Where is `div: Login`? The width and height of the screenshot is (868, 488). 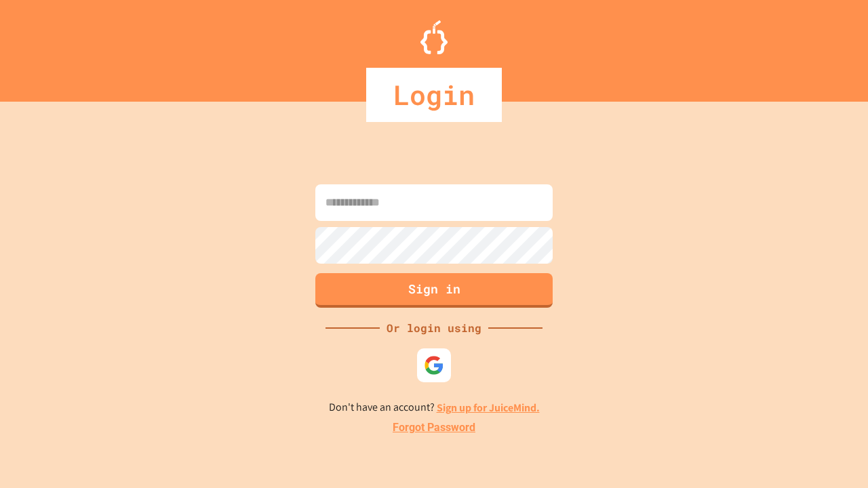
div: Login is located at coordinates (434, 95).